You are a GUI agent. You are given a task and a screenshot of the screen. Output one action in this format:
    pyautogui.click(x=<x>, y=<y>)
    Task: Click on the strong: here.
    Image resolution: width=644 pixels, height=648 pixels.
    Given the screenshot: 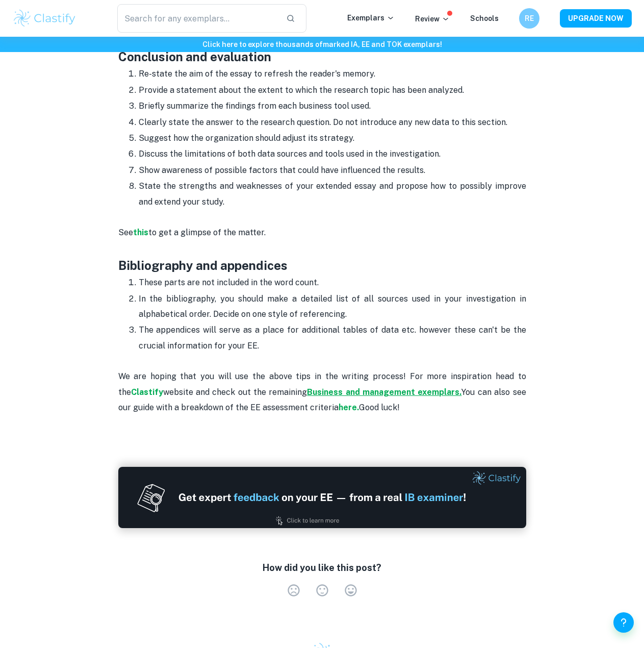 What is the action you would take?
    pyautogui.click(x=349, y=407)
    